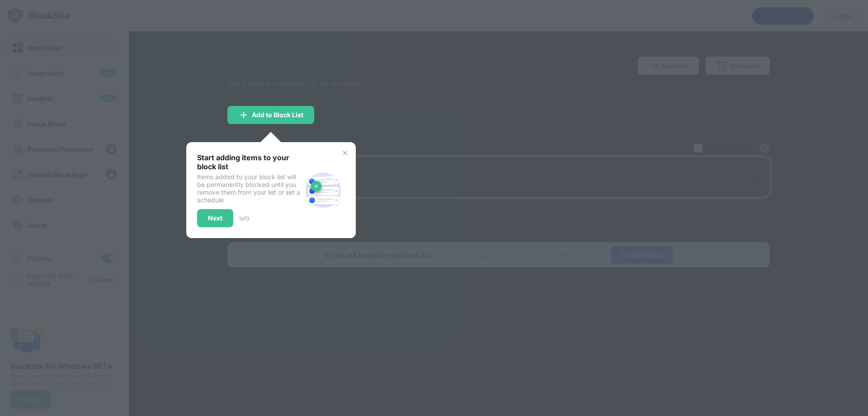 The width and height of the screenshot is (868, 416). I want to click on div: Next, so click(215, 218).